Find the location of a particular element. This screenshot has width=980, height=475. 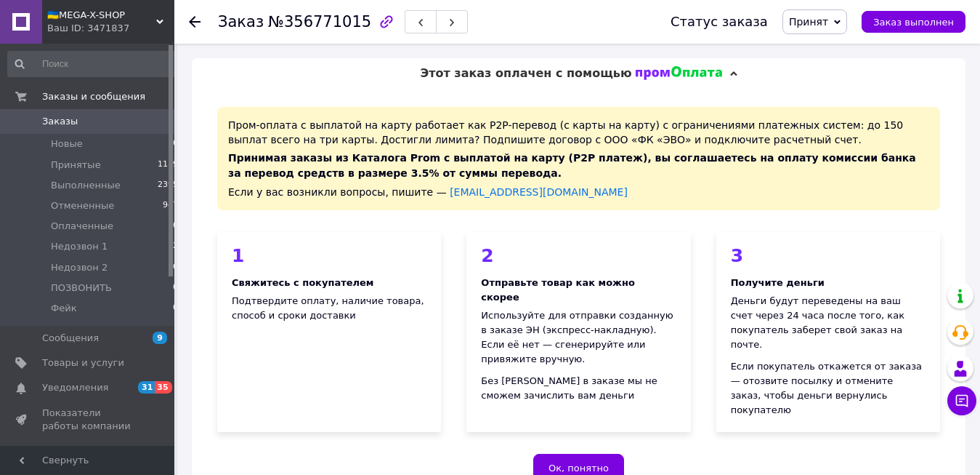

b: Отправьте товар как можно скорее is located at coordinates (558, 289).